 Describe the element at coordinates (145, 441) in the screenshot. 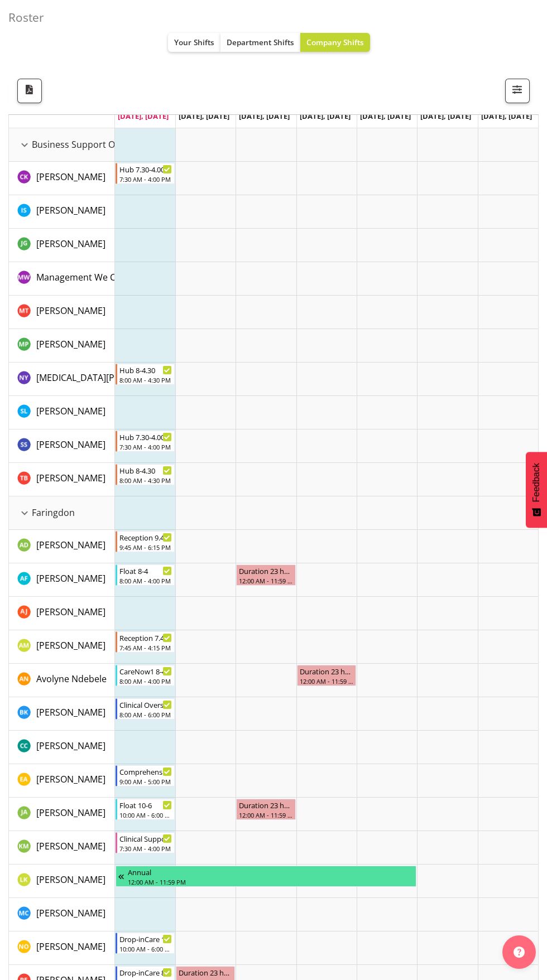

I see `div: Savita Savita"s event - Hub 7.30-4.00 Begin From Monday, October 6, 2025 at 7:30:00 AM GMT+13:00 ...` at that location.